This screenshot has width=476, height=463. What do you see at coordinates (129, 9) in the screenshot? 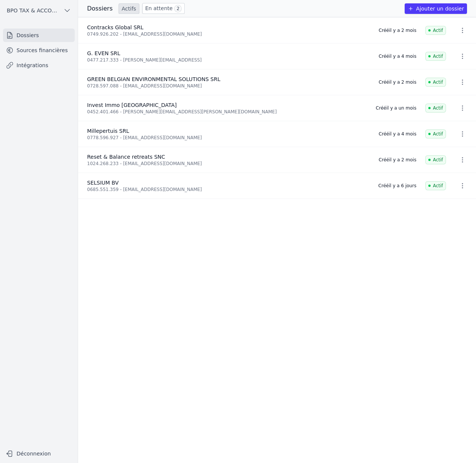
I see `a: Actifs` at bounding box center [129, 9].